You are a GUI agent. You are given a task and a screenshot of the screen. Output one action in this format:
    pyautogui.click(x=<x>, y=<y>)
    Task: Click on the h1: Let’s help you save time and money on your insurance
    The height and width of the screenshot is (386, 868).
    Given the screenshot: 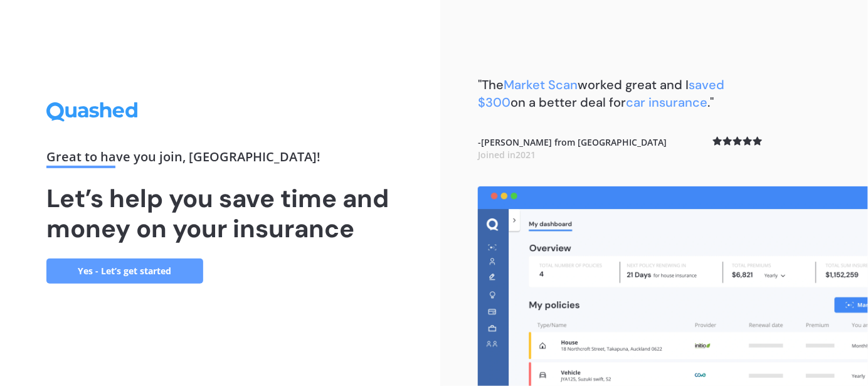 What is the action you would take?
    pyautogui.click(x=220, y=214)
    